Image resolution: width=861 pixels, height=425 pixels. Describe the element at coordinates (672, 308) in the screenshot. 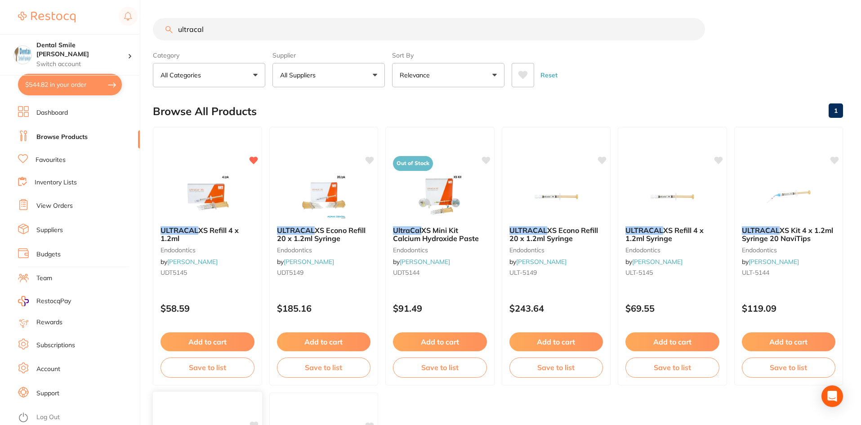

I see `p: $69.55` at that location.